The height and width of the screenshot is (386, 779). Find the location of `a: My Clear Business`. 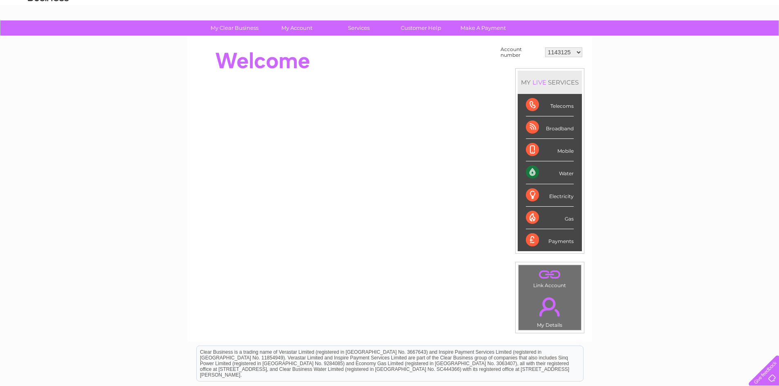

a: My Clear Business is located at coordinates (234, 28).